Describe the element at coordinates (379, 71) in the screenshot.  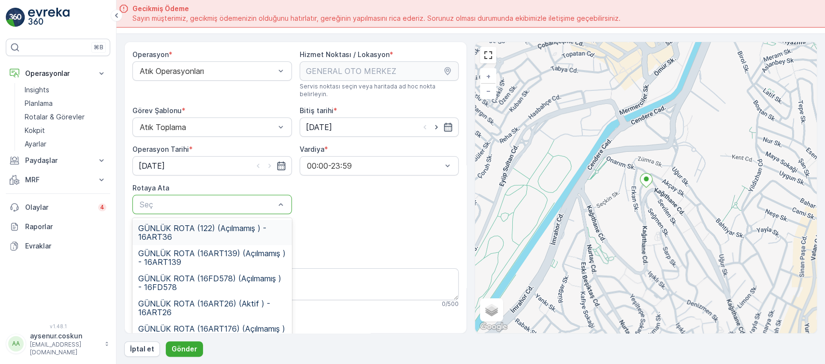
I see `input: GENERAL OTO MERKEZ` at that location.